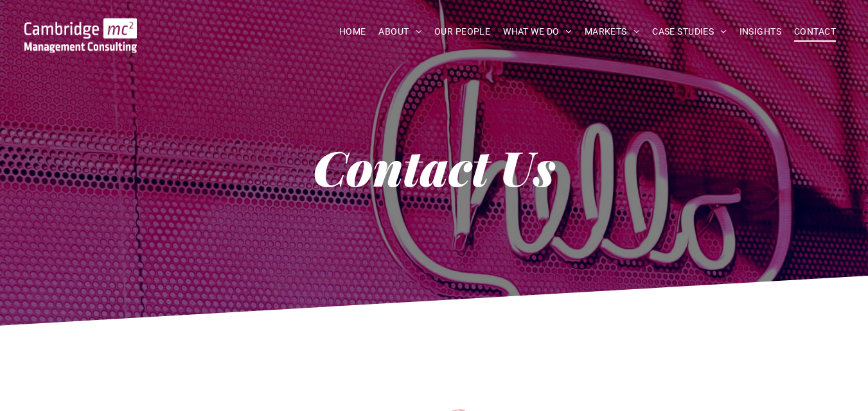  I want to click on a: CASE STUDIES, so click(688, 31).